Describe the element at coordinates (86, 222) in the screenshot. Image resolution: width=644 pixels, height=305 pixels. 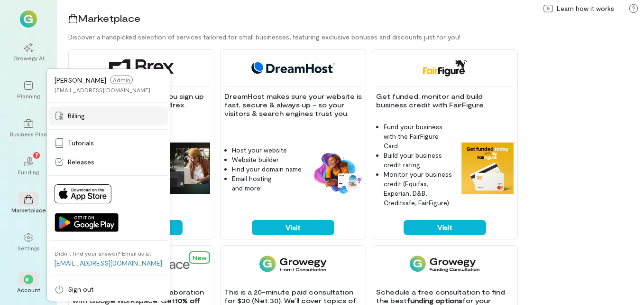
I see `img: Get it on Google Play` at that location.